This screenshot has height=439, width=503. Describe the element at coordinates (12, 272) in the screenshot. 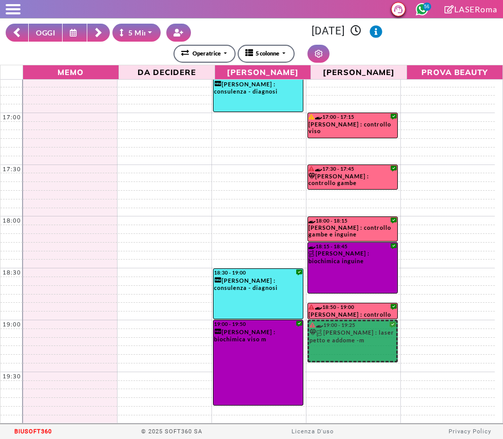

I see `div: 18:30` at that location.